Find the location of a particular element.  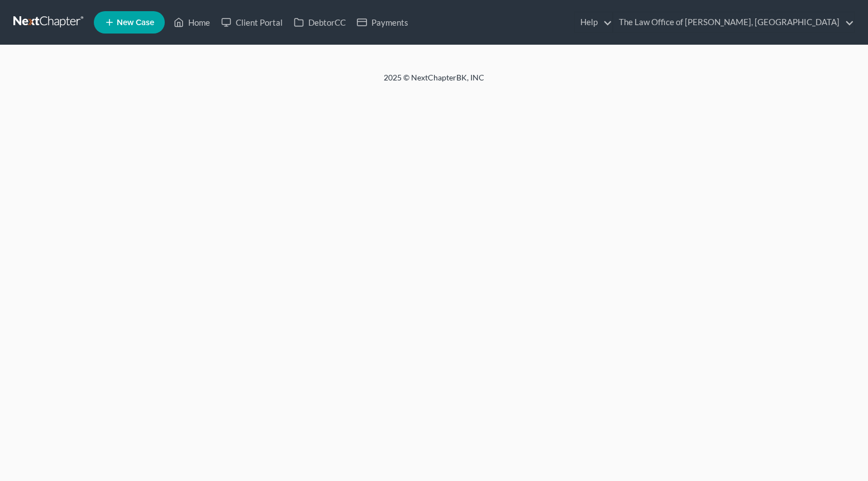

a: Payments is located at coordinates (382, 22).